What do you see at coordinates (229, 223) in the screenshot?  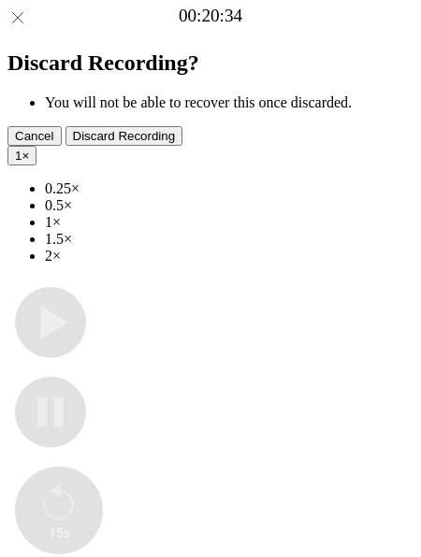 I see `li: 1×` at bounding box center [229, 223].